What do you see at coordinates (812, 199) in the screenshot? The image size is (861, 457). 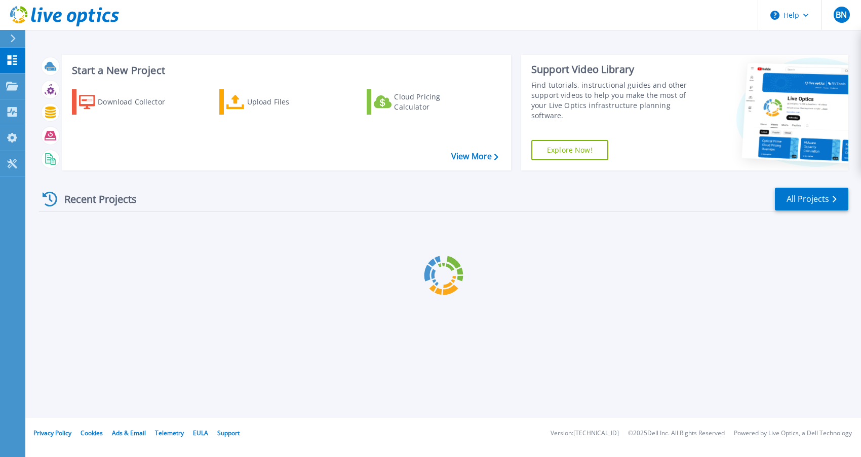 I see `a: All Projects` at bounding box center [812, 199].